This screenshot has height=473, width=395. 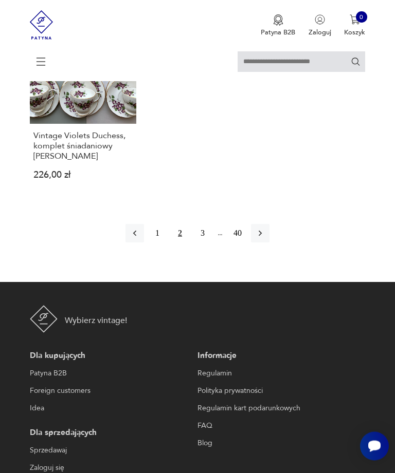 I want to click on button: 0Koszyk, so click(x=354, y=26).